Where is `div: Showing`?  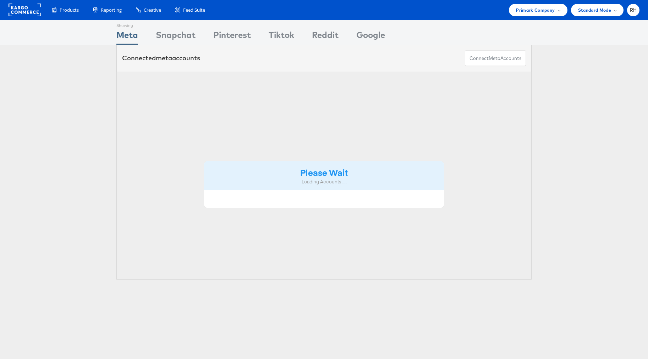
div: Showing is located at coordinates (127, 25).